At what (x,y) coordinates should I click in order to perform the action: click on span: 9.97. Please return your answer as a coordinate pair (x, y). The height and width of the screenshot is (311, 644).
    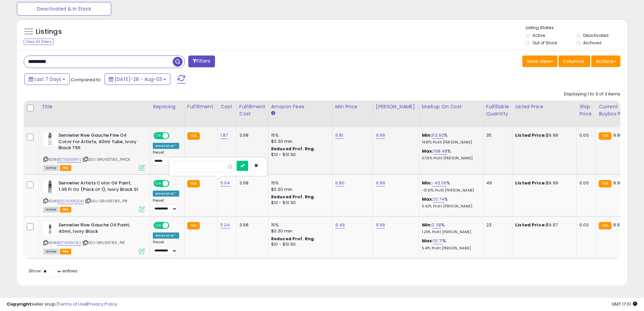
    Looking at the image, I should click on (617, 225).